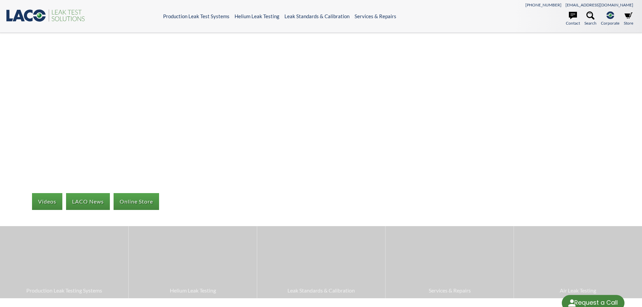  I want to click on a: Production Leak Test Systems, so click(196, 16).